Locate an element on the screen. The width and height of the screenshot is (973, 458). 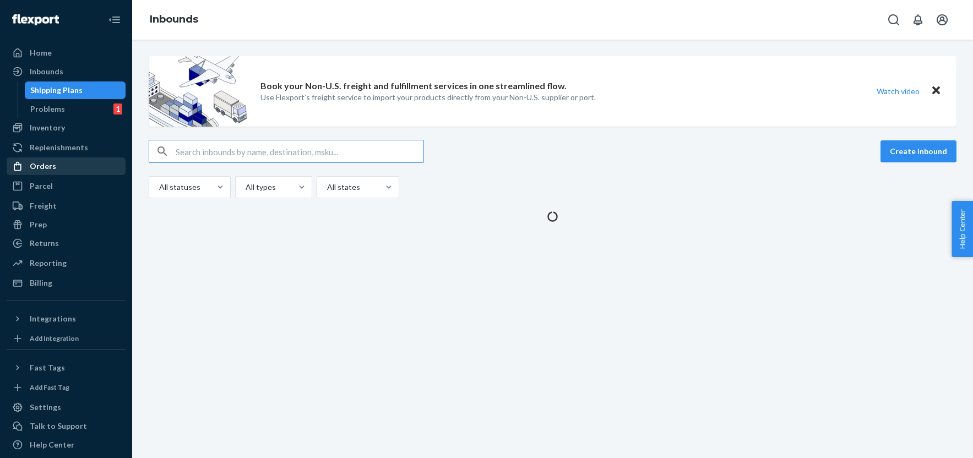
button: Help Center is located at coordinates (961, 229).